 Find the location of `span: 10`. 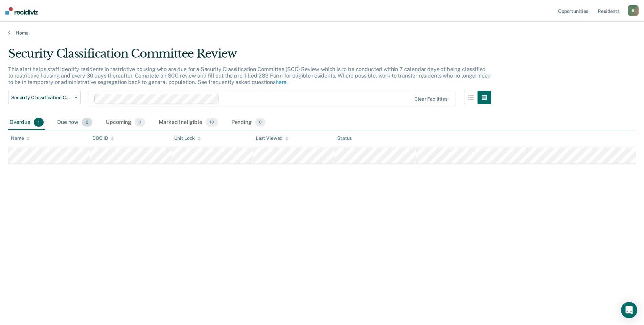

span: 10 is located at coordinates (212, 122).